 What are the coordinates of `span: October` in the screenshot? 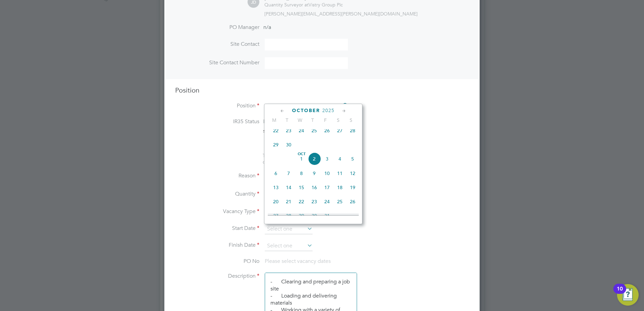 It's located at (306, 110).